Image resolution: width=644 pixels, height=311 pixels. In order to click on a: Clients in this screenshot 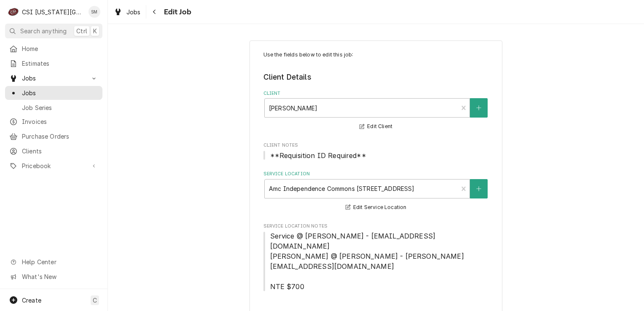, I will do `click(53, 151)`.